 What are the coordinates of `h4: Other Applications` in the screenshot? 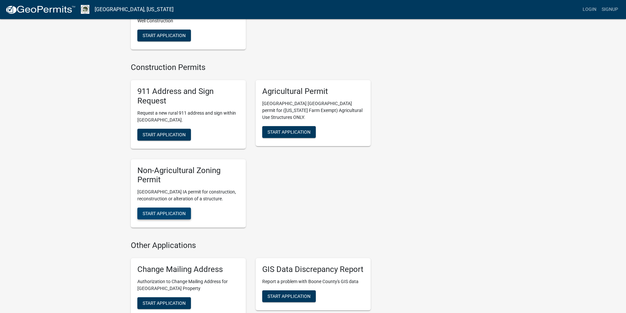 It's located at (251, 246).